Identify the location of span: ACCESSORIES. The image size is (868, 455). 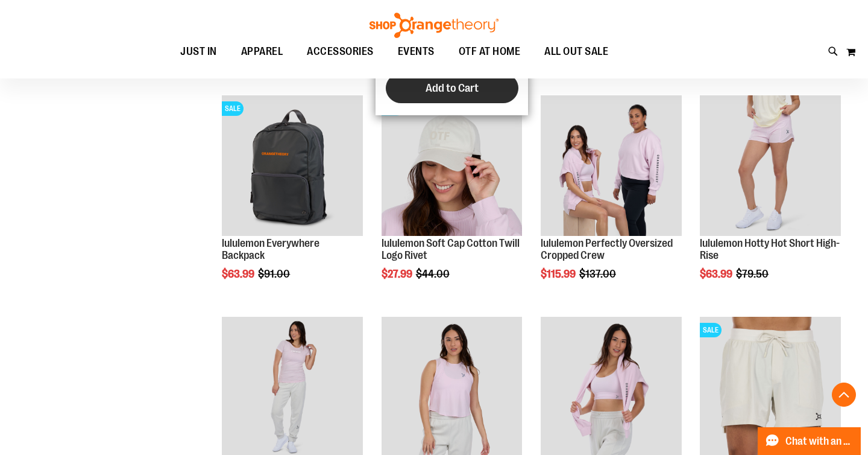
(340, 51).